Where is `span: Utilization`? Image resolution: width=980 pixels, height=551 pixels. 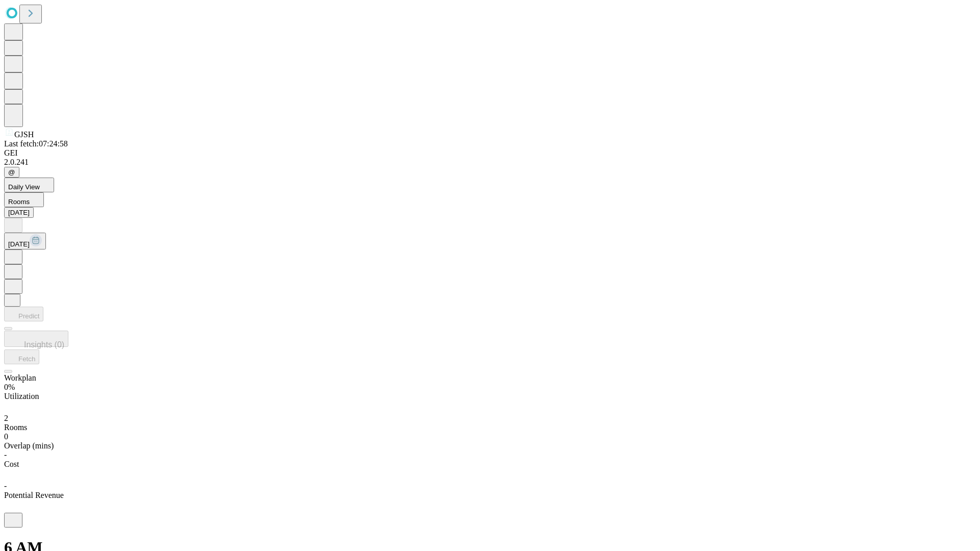
span: Utilization is located at coordinates (22, 396).